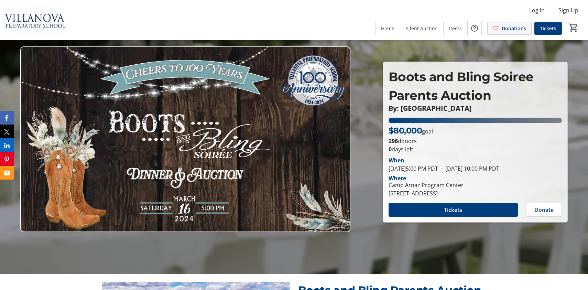  Describe the element at coordinates (390, 149) in the screenshot. I see `span: 0` at that location.